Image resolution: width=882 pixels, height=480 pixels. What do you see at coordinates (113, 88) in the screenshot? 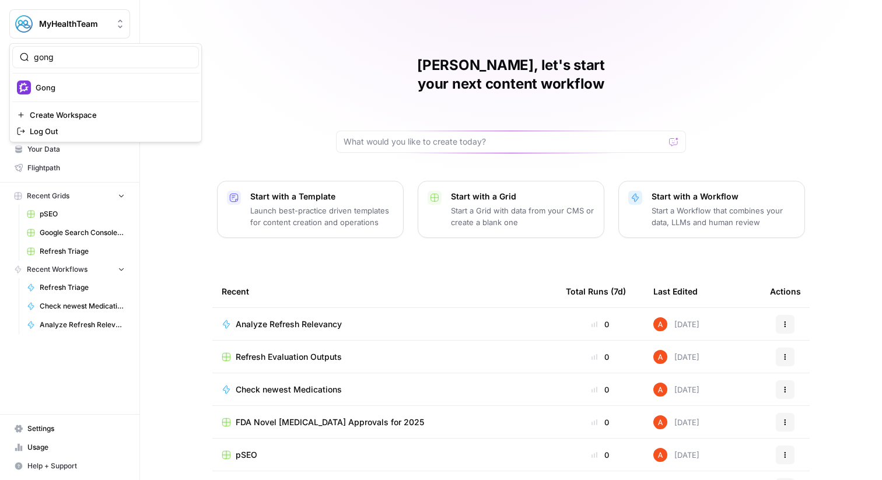
I see `span: Gong` at bounding box center [113, 88].